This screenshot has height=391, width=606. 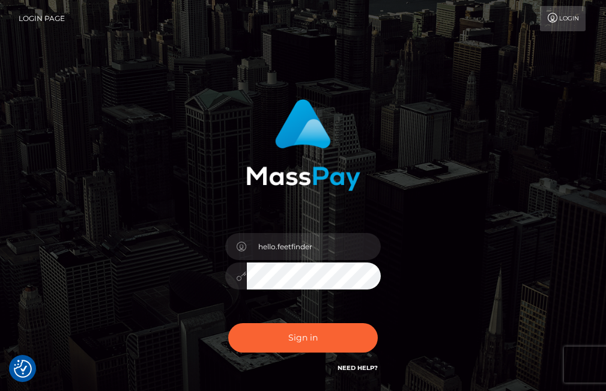 What do you see at coordinates (23, 369) in the screenshot?
I see `img: Revisit consent button` at bounding box center [23, 369].